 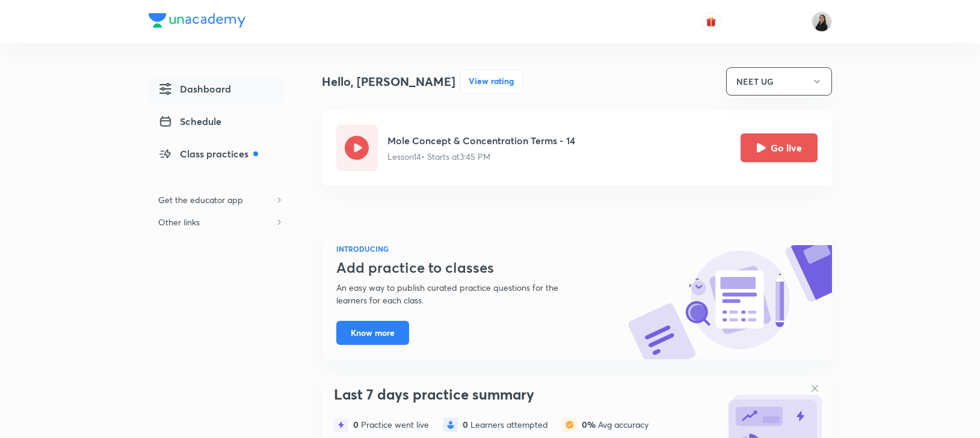 I want to click on img: Company Logo, so click(x=197, y=21).